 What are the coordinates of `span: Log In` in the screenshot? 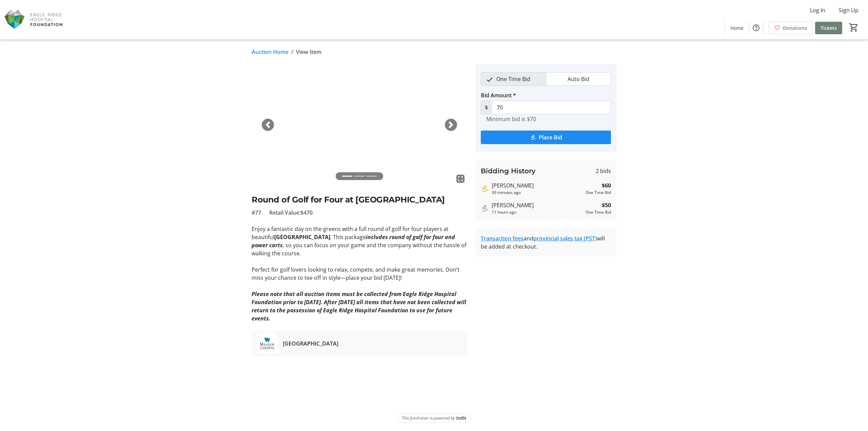 It's located at (817, 10).